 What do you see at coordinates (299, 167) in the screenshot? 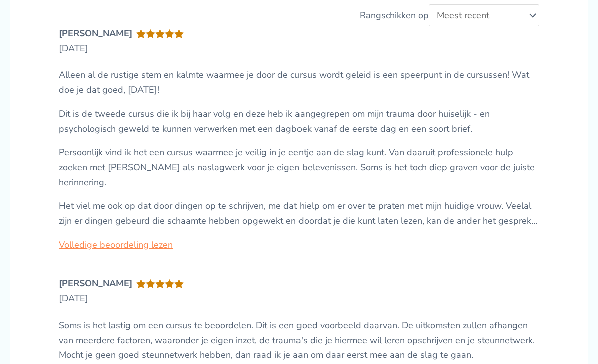
I see `p: Persoonlijk vind ik het een cursus waarmee je veilig in je eentje aan de slag kunt. Van daaruit p...` at bounding box center [299, 167].